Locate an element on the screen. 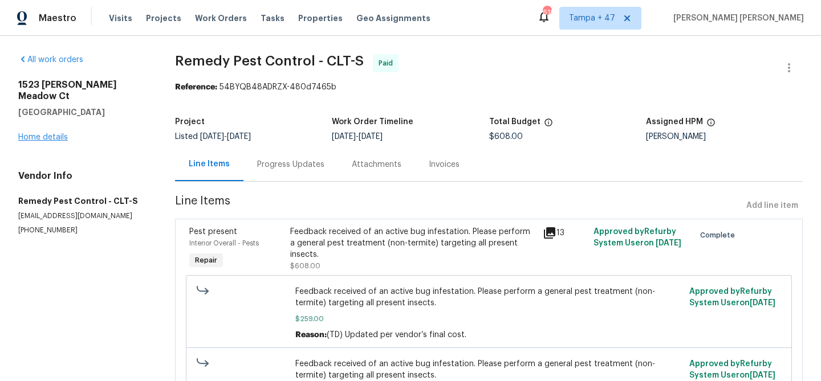 This screenshot has width=821, height=381. span: Interior Overall - Pests is located at coordinates (224, 243).